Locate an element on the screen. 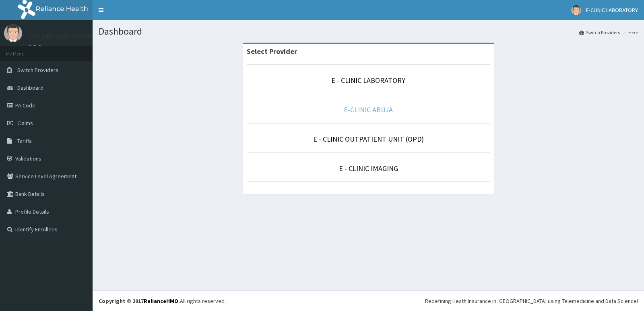  span: Switch Providers is located at coordinates (38, 70).